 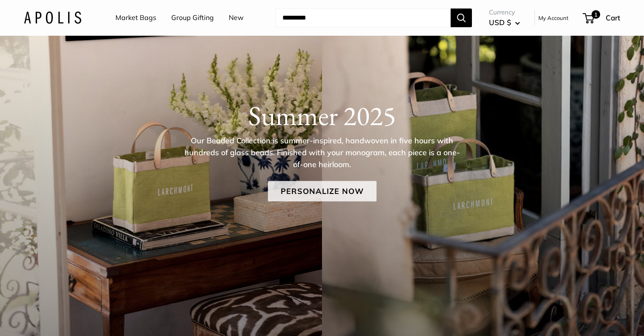 I want to click on span: Currency, so click(x=504, y=12).